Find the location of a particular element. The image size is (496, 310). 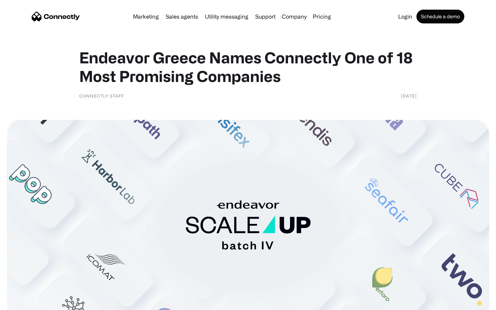

a: Login is located at coordinates (405, 17).